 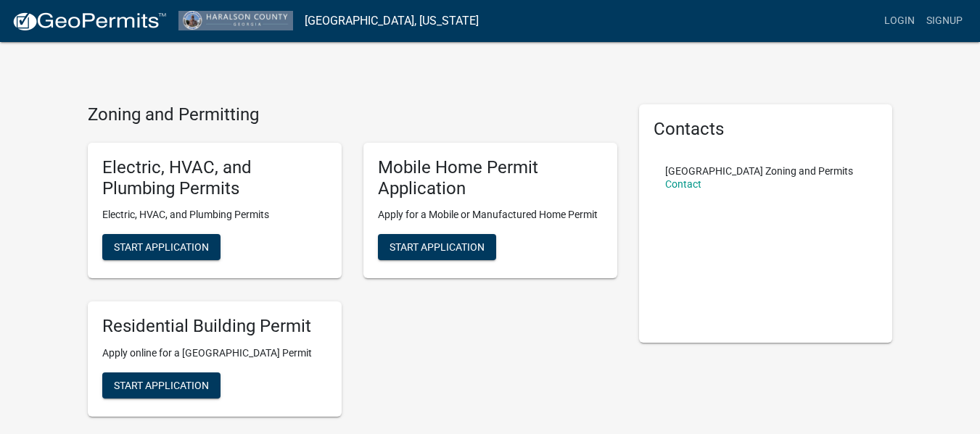 I want to click on p: Electric, HVAC, and Plumbing Permits, so click(x=214, y=214).